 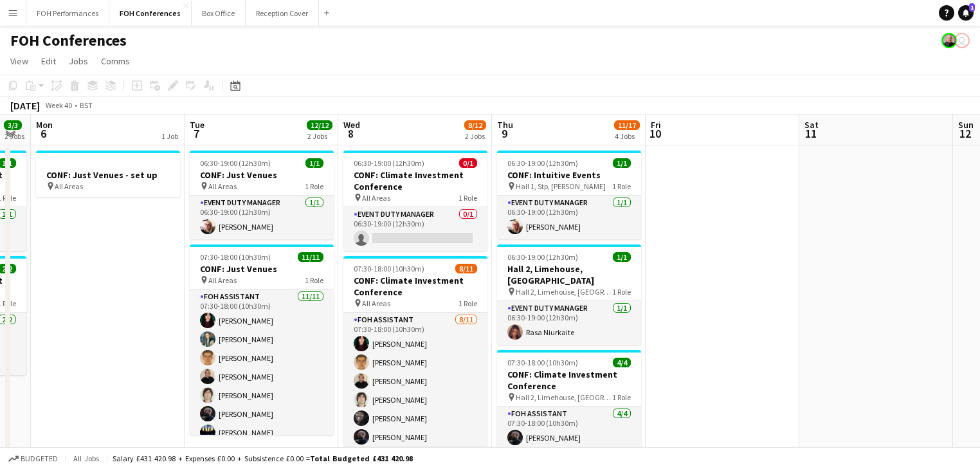 What do you see at coordinates (282, 13) in the screenshot?
I see `button: Reception Cover` at bounding box center [282, 13].